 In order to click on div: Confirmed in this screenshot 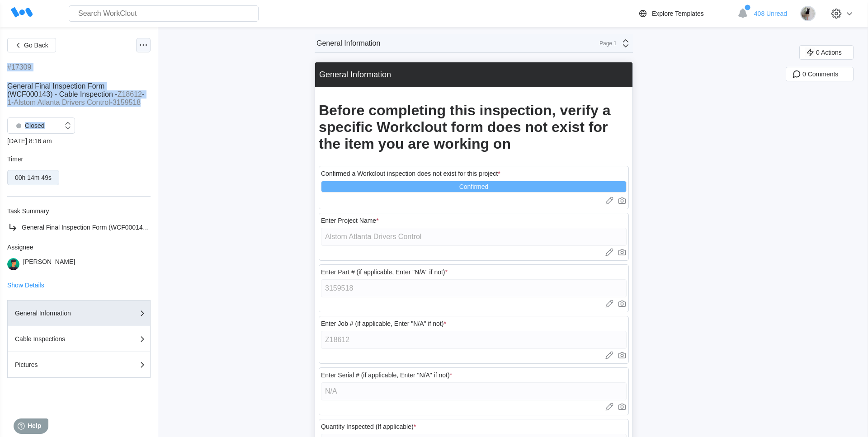, I will do `click(474, 186)`.